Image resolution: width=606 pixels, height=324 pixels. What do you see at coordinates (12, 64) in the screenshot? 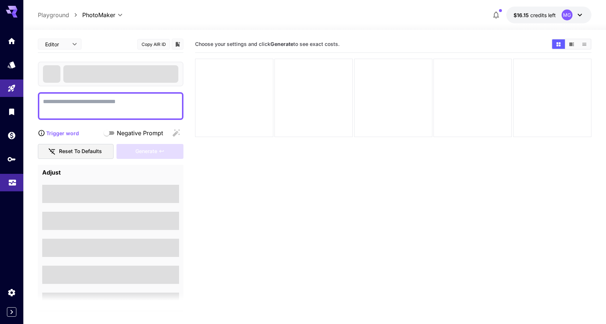
I see `div: Models` at bounding box center [12, 64].